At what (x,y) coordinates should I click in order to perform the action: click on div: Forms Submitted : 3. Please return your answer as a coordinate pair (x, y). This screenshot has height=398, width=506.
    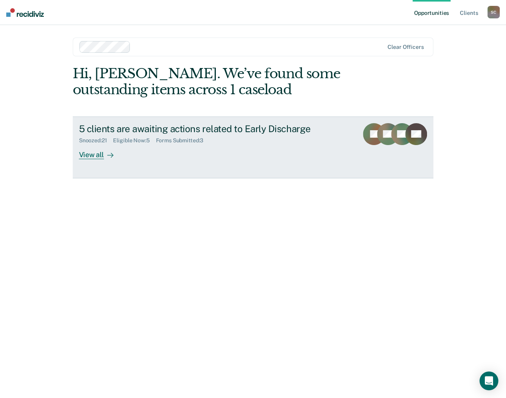
    Looking at the image, I should click on (183, 140).